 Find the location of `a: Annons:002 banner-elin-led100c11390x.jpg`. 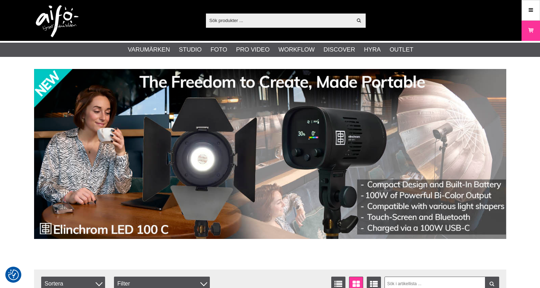

a: Annons:002 banner-elin-led100c11390x.jpg is located at coordinates (270, 154).